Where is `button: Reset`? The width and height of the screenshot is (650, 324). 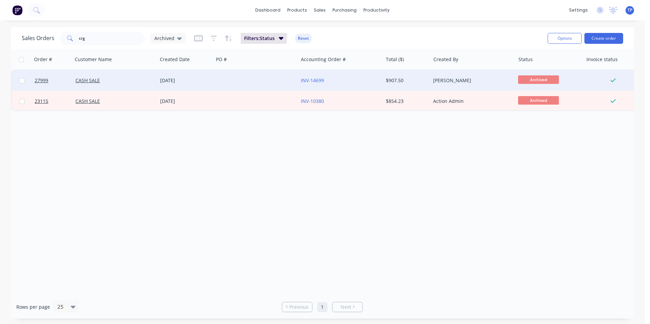 button: Reset is located at coordinates (303, 38).